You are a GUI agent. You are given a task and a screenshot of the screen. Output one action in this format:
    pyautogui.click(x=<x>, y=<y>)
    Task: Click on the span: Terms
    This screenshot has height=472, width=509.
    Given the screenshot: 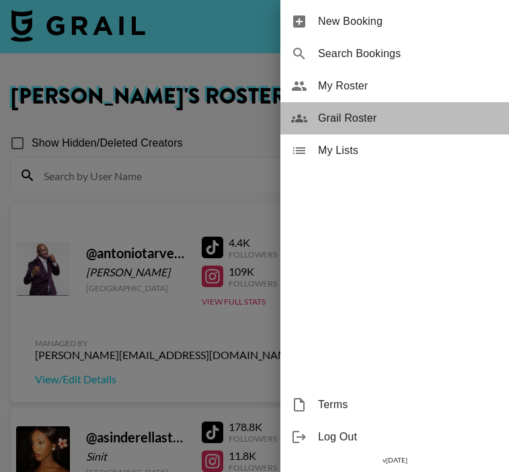 What is the action you would take?
    pyautogui.click(x=408, y=405)
    